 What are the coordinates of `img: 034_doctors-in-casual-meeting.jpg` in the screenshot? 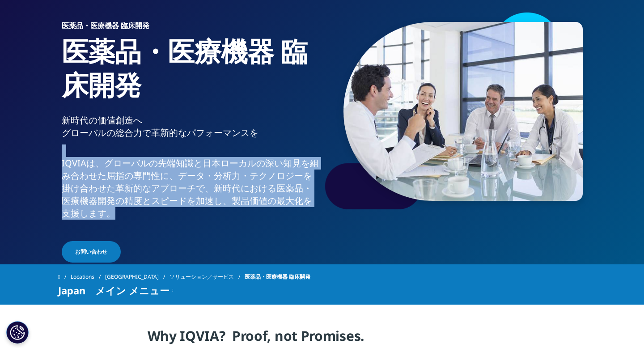 It's located at (463, 112).